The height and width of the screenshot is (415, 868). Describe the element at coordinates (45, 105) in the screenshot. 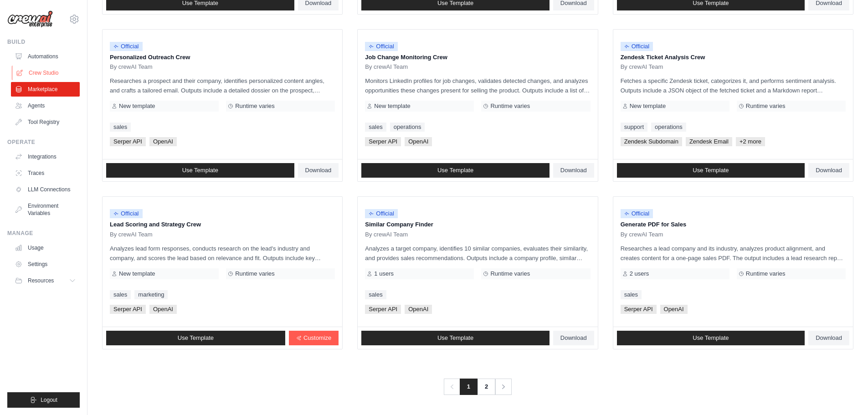

I see `a: Agents` at that location.